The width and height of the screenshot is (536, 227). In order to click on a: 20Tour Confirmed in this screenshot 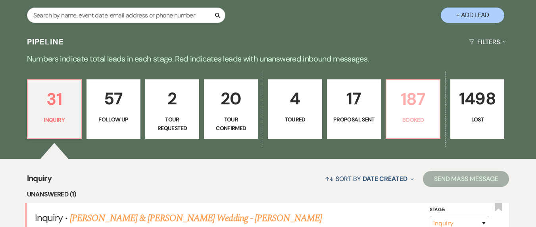, I will do `click(231, 109)`.